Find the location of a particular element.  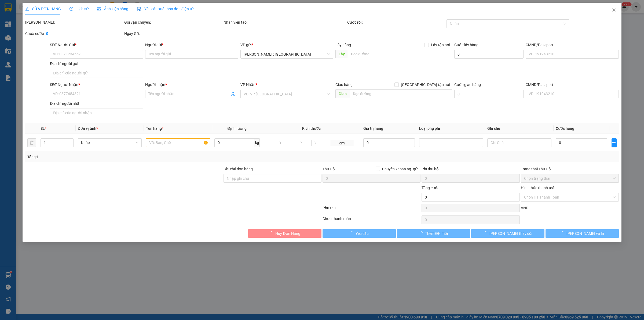

span: SỬA ĐƠN HÀNG is located at coordinates (43, 9).